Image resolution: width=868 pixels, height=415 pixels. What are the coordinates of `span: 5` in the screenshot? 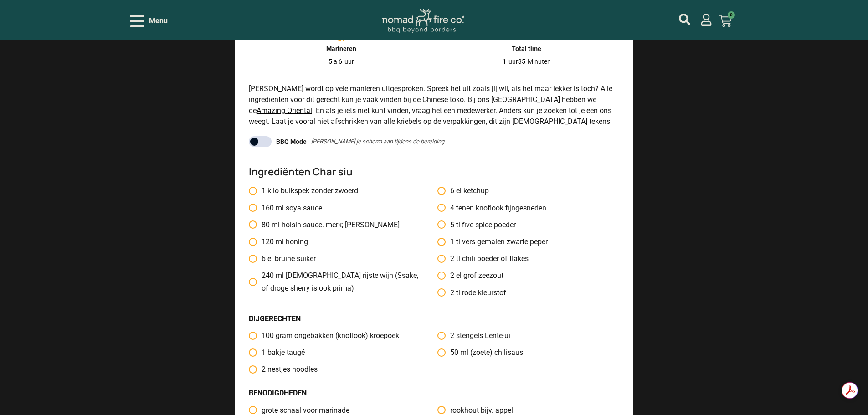 It's located at (452, 225).